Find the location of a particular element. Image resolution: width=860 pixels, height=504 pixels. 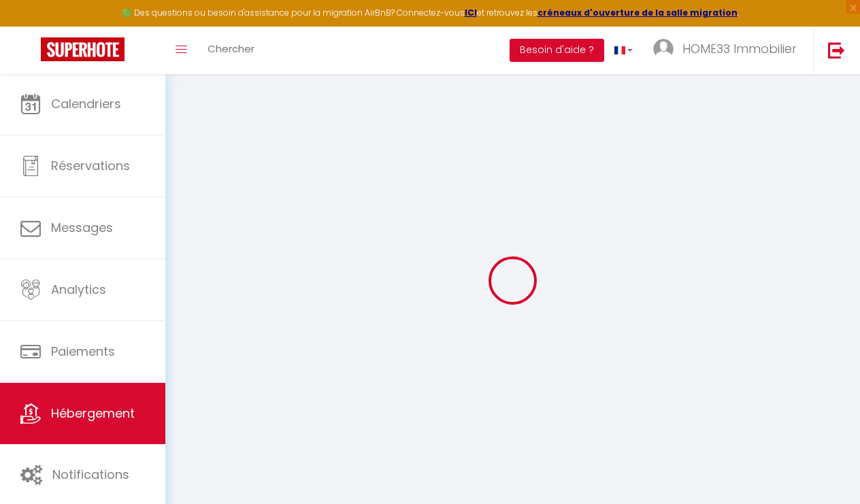

strong: créneaux d'ouverture de la salle migration is located at coordinates (638, 12).